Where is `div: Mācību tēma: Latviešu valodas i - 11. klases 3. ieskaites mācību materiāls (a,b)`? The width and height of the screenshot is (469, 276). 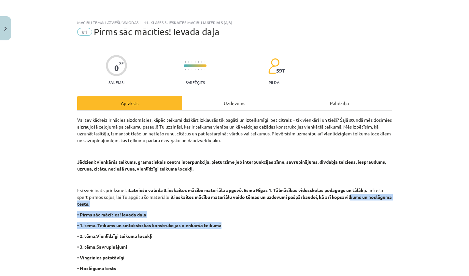 div: Mācību tēma: Latviešu valodas i - 11. klases 3. ieskaites mācību materiāls (a,b) is located at coordinates (235, 22).